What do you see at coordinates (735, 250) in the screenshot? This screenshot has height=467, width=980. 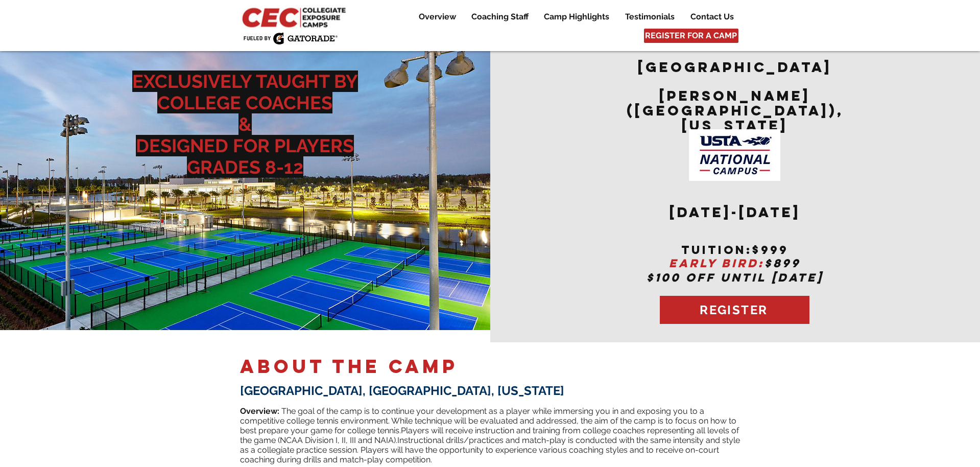 I see `span: tuition:$999` at bounding box center [735, 250].